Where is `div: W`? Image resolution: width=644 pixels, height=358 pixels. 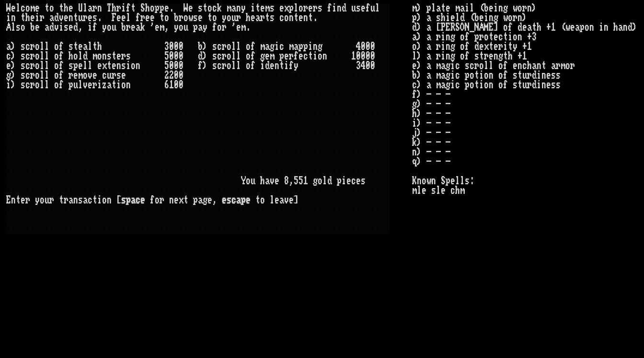
div: W is located at coordinates (186, 8).